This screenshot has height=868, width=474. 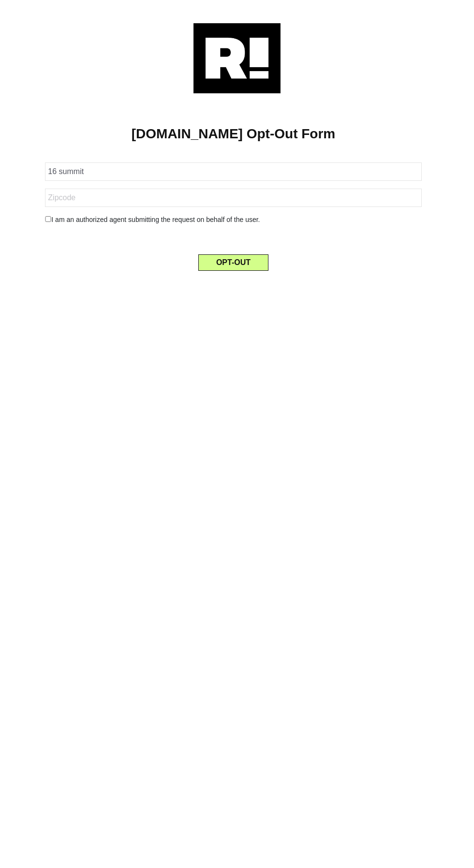 What do you see at coordinates (233, 198) in the screenshot?
I see `input: Zipcode` at bounding box center [233, 198].